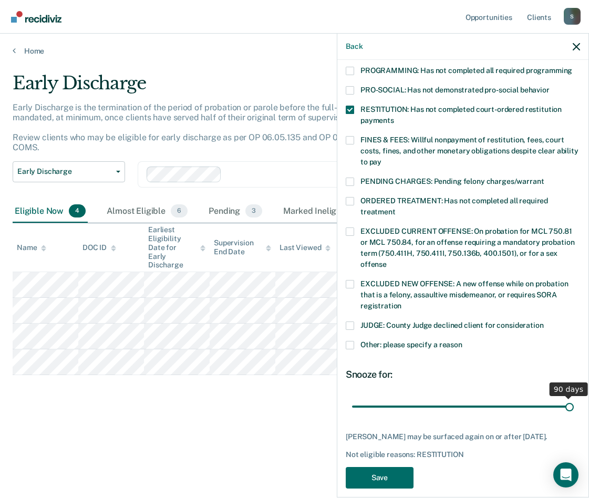  Describe the element at coordinates (467, 247) in the screenshot. I see `span: EXCLUDED CURRENT OFFENSE: On probation for MCL 750.81 or MCL 750.84, for an offense requiring a m...` at that location.